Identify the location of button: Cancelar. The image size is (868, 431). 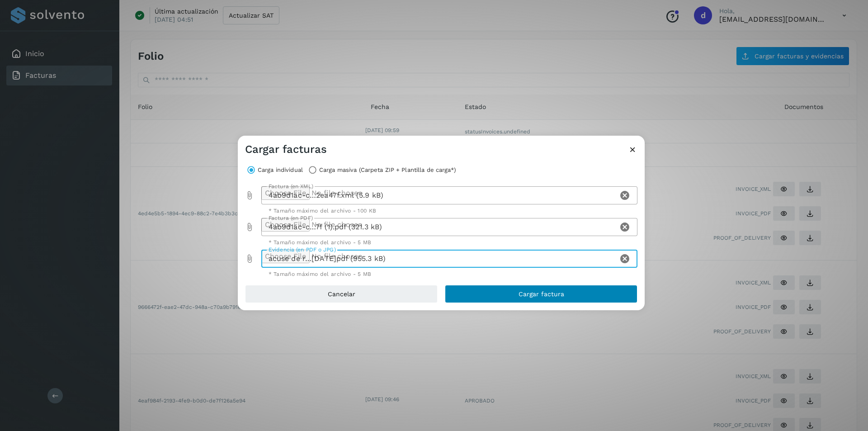
(342, 294).